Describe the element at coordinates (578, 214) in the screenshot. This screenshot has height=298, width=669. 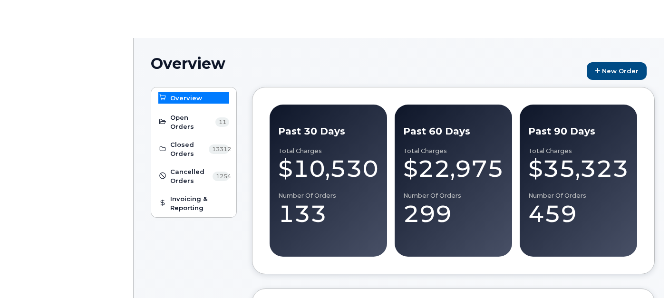
I see `div: 459` at that location.